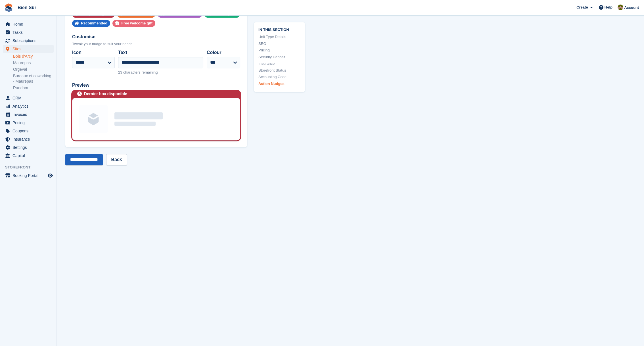  I want to click on a: SEO, so click(279, 44).